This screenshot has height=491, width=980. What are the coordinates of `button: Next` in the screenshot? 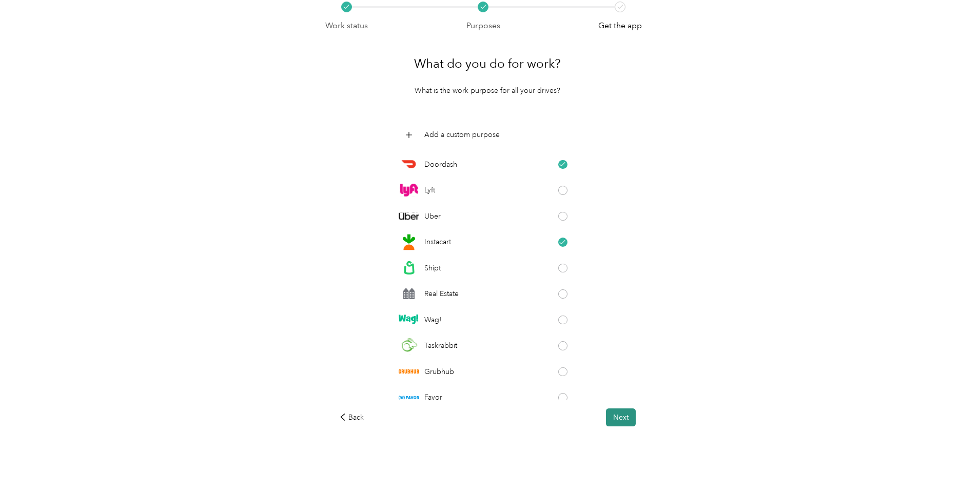 It's located at (621, 417).